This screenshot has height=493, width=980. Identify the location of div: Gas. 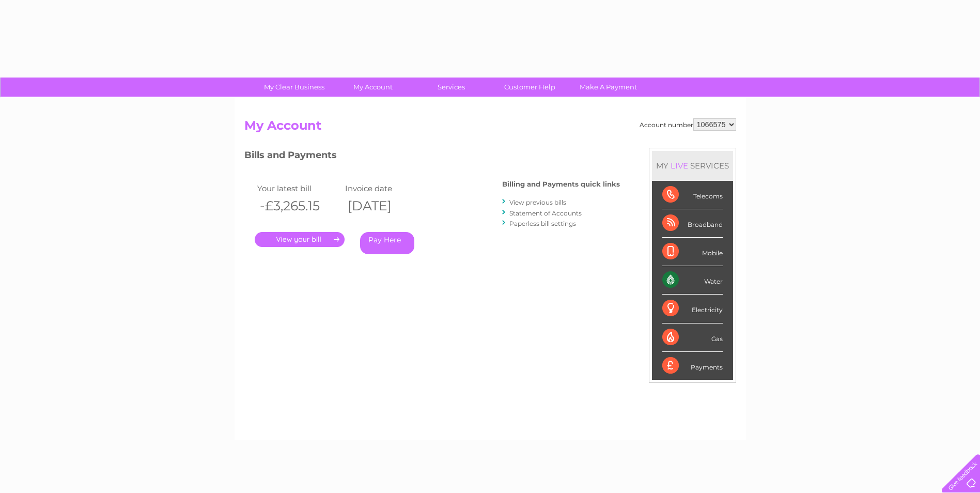
(692, 338).